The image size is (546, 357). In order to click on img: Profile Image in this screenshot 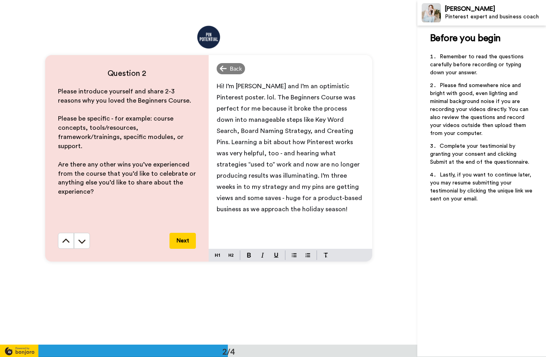, I will do `click(431, 13)`.